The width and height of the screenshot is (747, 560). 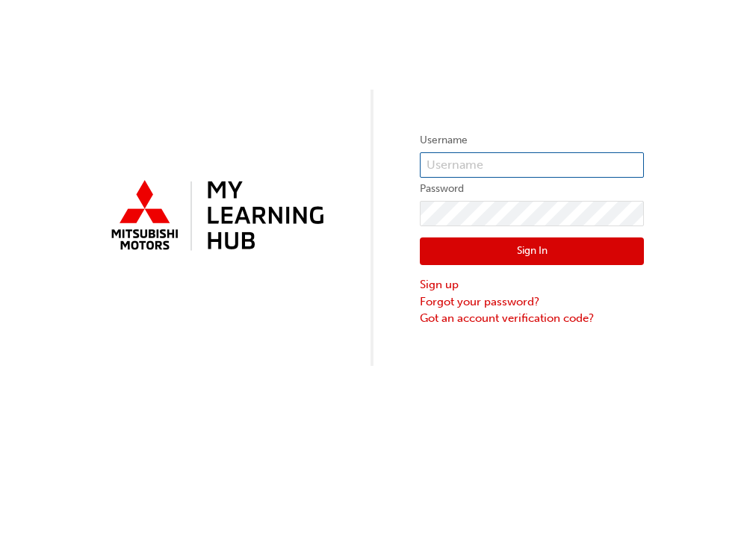 I want to click on label: Username, so click(x=532, y=140).